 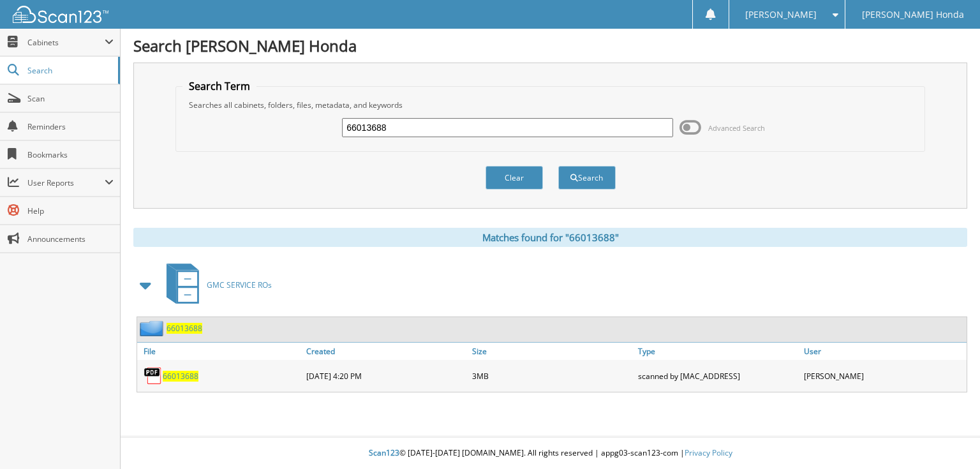 I want to click on div: 3MB, so click(x=552, y=376).